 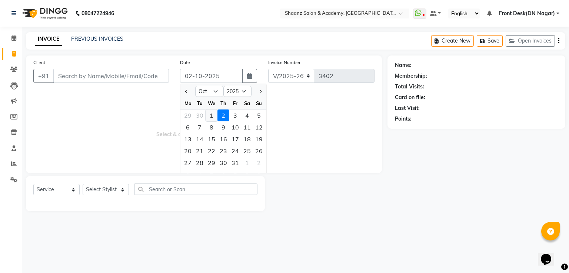 What do you see at coordinates (259, 103) in the screenshot?
I see `div: Su` at bounding box center [259, 103].